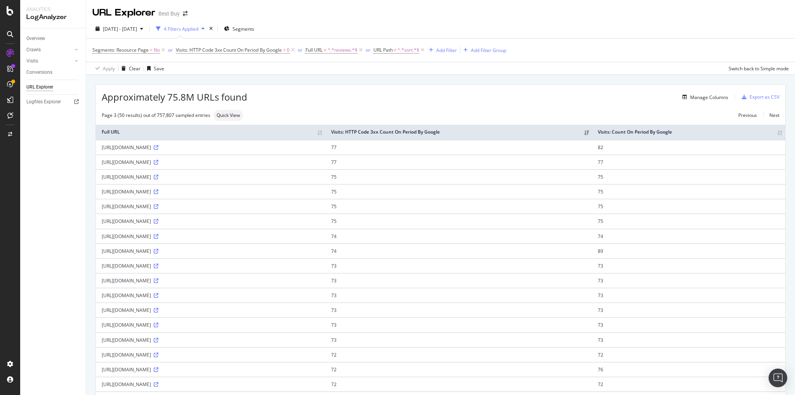  What do you see at coordinates (447, 50) in the screenshot?
I see `div: Add Filter` at bounding box center [447, 50].